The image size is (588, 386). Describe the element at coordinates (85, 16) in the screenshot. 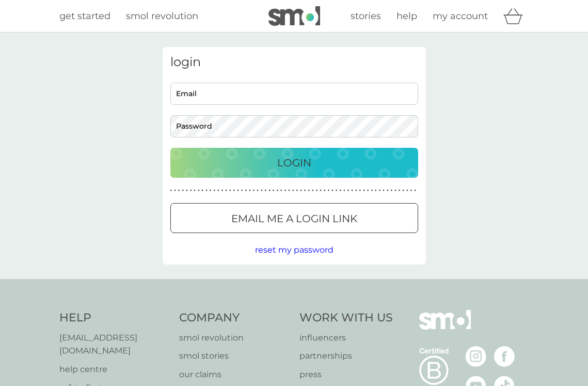

I see `span: get started` at that location.